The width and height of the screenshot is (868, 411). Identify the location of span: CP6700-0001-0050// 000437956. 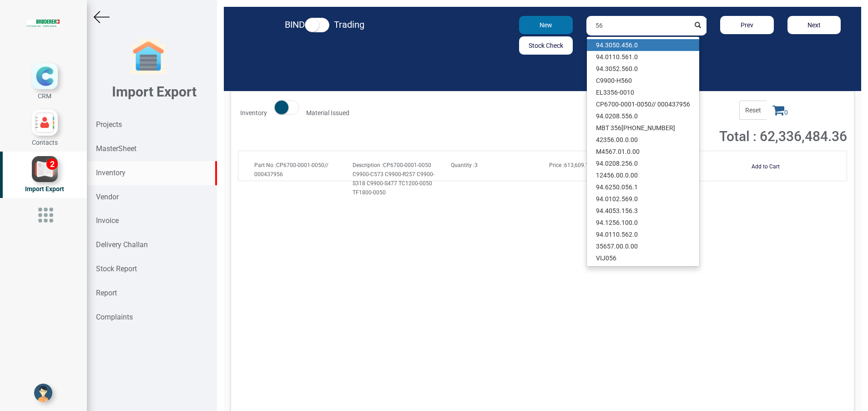
(291, 170).